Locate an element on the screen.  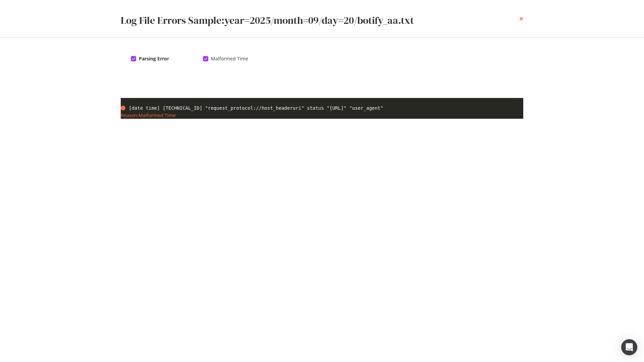
span: Parsing Error is located at coordinates (154, 59).